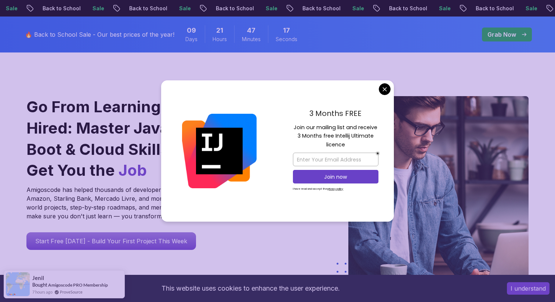 The width and height of the screenshot is (555, 302). I want to click on p: Amigoscode has helped thousands of developers land roles at Amazon, Starling Bank, Mercado Livre,..., so click(115, 203).